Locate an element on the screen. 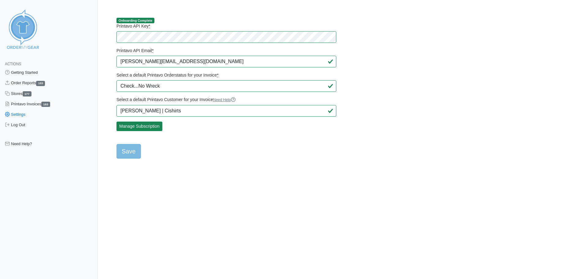  a: Need Help is located at coordinates (224, 100).